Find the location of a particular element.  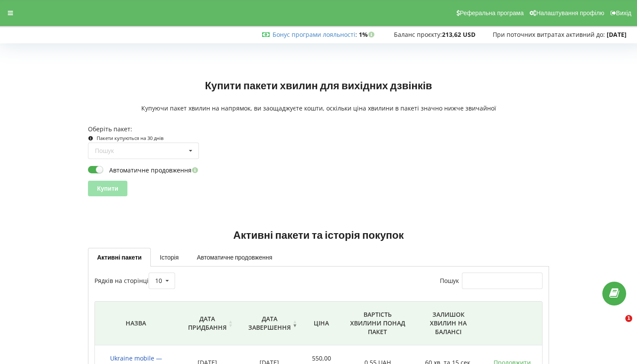

a: Автоматичне продовження is located at coordinates (234, 257).